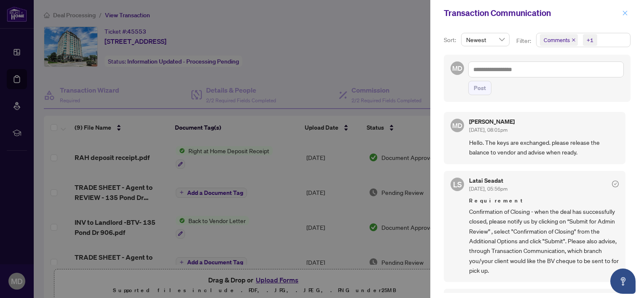 The image size is (644, 298). Describe the element at coordinates (544, 242) in the screenshot. I see `span: Confirmation of Closing - when the deal has successfully closed, please notify us by clicking on ...` at that location.